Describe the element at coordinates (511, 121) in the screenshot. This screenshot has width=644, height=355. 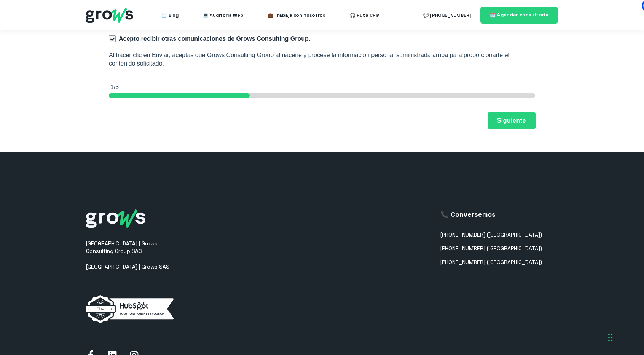
I see `button: Siguiente` at that location.